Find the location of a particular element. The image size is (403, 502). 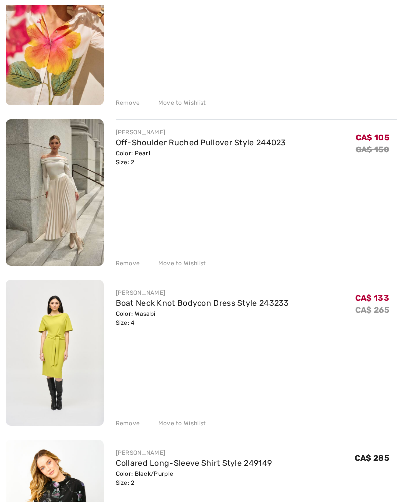

span: CA$ 133 is located at coordinates (372, 298).